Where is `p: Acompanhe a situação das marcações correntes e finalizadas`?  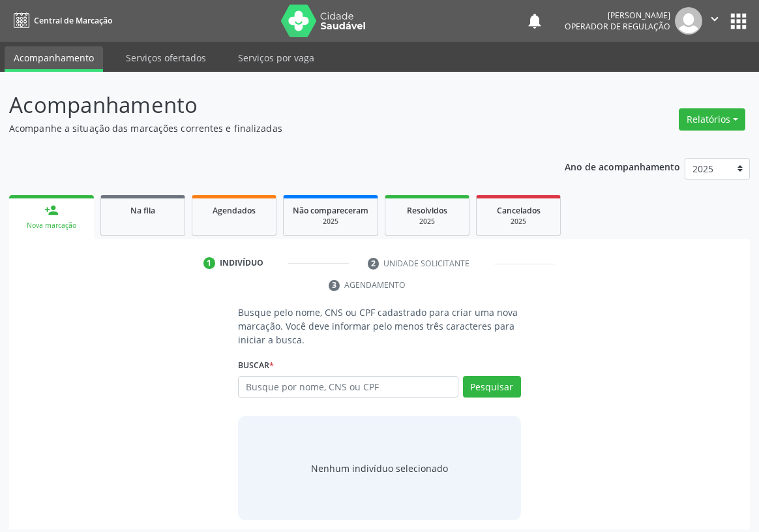
p: Acompanhe a situação das marcações correntes e finalizadas is located at coordinates (268, 128).